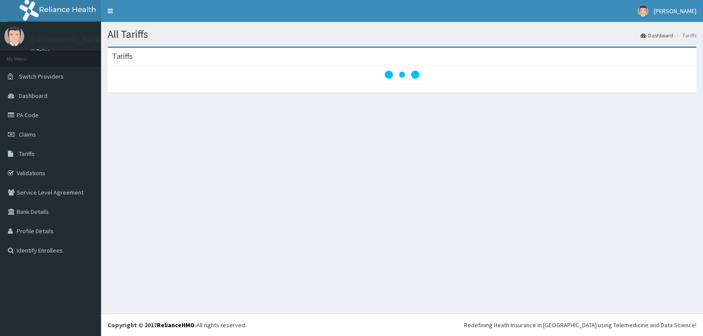  I want to click on span: Tariffs, so click(27, 154).